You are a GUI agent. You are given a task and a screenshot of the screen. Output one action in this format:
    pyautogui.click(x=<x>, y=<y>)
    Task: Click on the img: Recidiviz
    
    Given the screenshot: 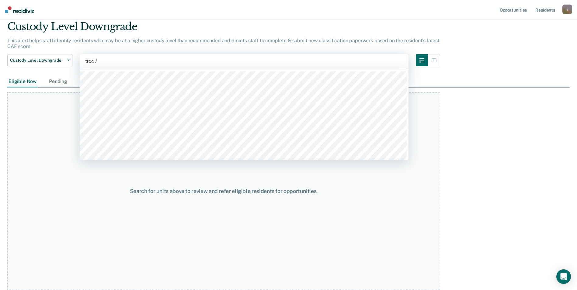 What is the action you would take?
    pyautogui.click(x=19, y=10)
    